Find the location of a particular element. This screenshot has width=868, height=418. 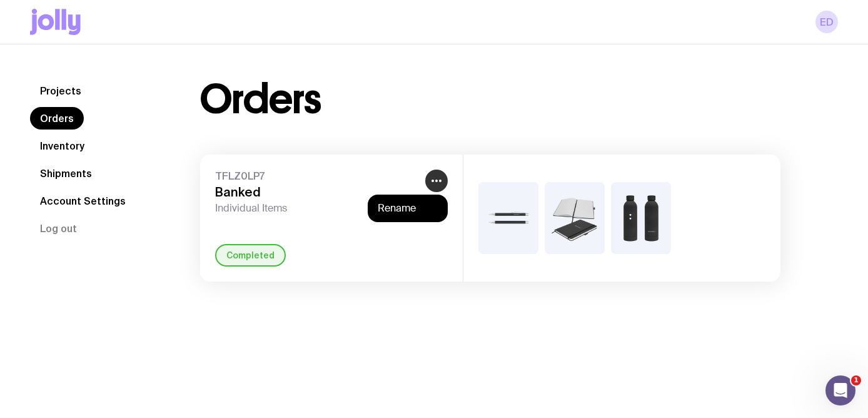

a: ED is located at coordinates (827, 22).